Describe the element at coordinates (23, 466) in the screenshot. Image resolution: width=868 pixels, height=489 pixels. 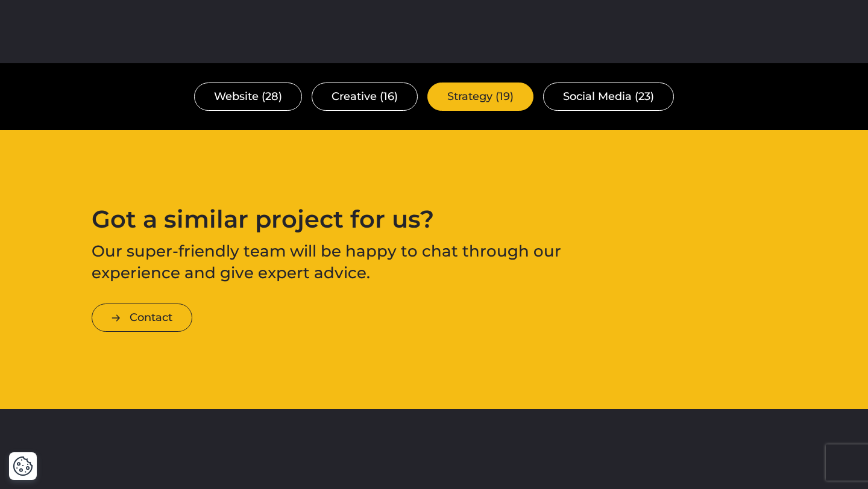
I see `img: Revisit consent button` at that location.